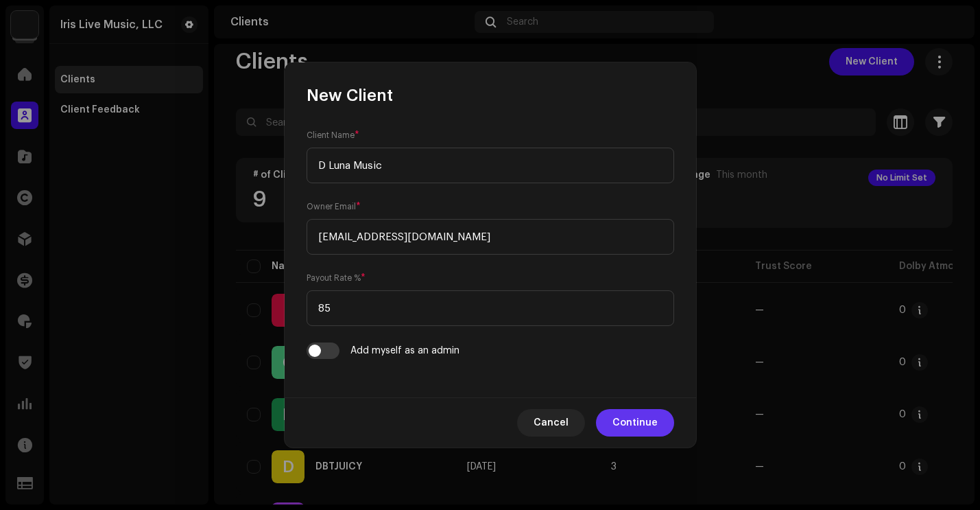 The width and height of the screenshot is (980, 510). I want to click on input: Enter payout rate %, so click(490, 308).